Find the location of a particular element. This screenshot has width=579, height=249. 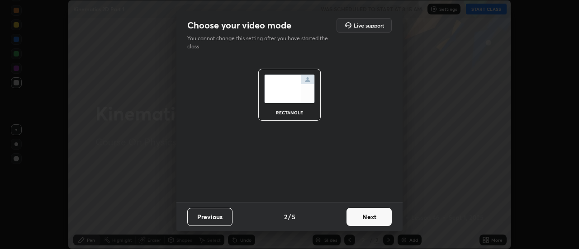

img: normalScreenIcon.ae25ed63.svg is located at coordinates (290, 89).